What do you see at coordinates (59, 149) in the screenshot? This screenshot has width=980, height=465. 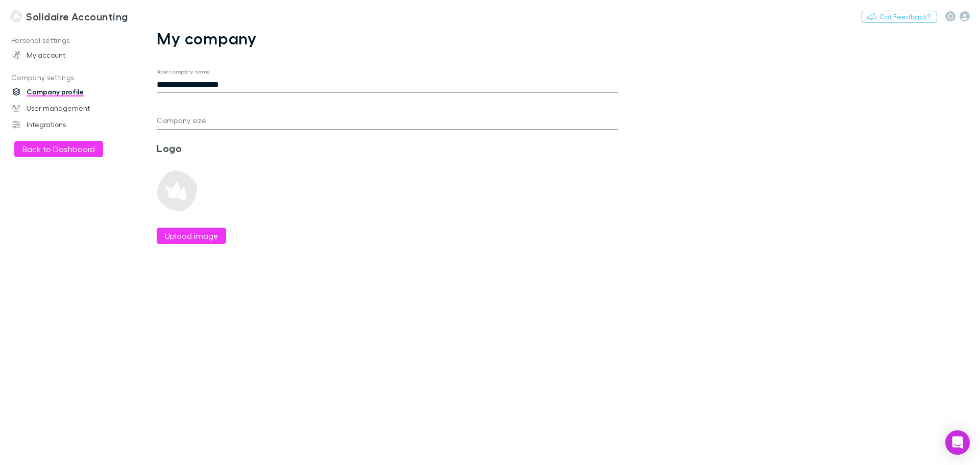 I see `button: Back to Dashboard` at bounding box center [59, 149].